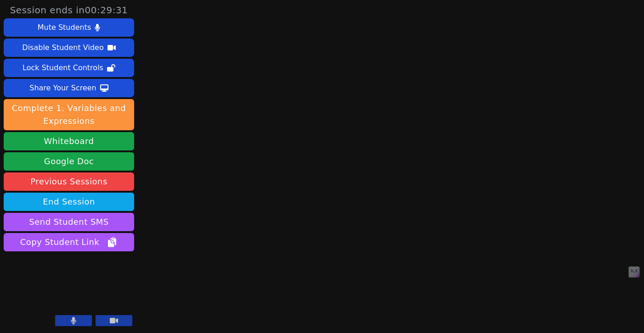 The image size is (644, 333). Describe the element at coordinates (69, 68) in the screenshot. I see `button: Lock Student Controls` at that location.